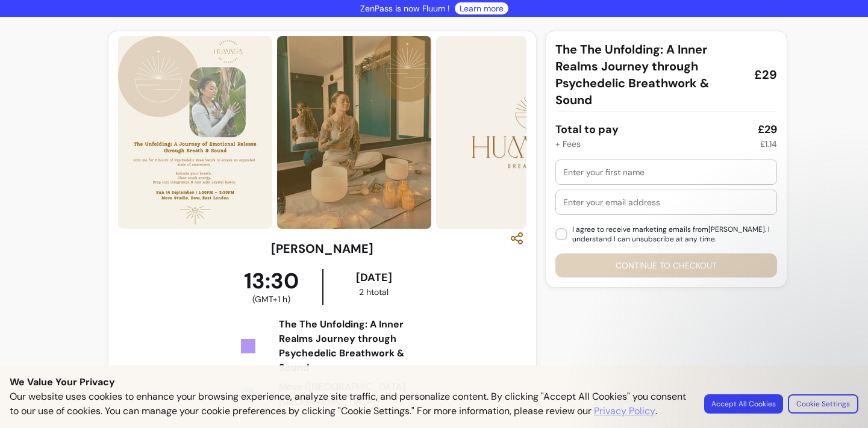  What do you see at coordinates (650, 74) in the screenshot?
I see `span: The The Unfolding: A Inner Realms Journey through Psychedelic Breathwork & Sound` at bounding box center [650, 74].